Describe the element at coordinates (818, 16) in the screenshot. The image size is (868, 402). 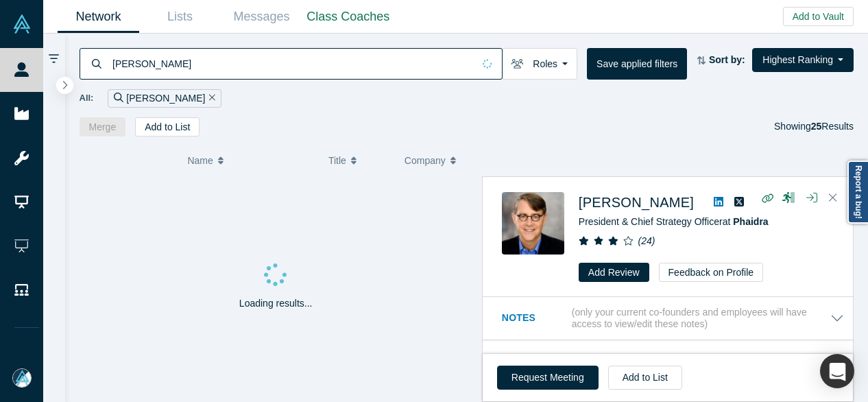
I see `button: Add to Vault` at that location.